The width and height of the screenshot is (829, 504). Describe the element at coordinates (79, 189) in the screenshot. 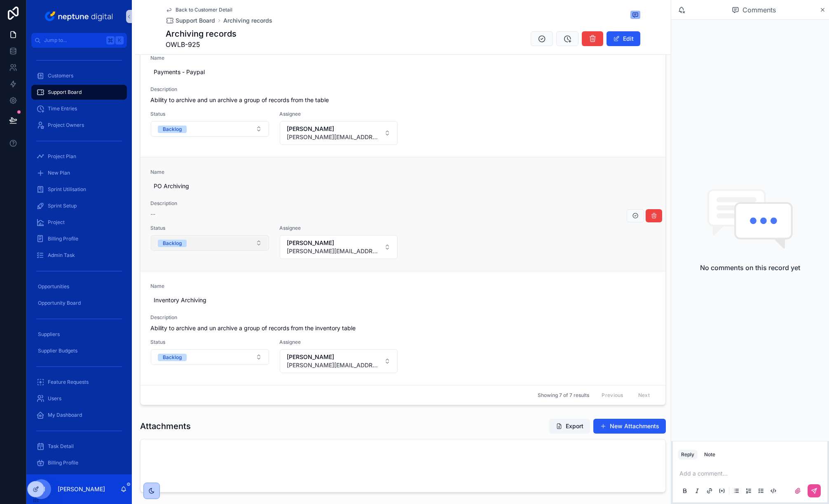

I see `a: Sprint Utilisation` at that location.